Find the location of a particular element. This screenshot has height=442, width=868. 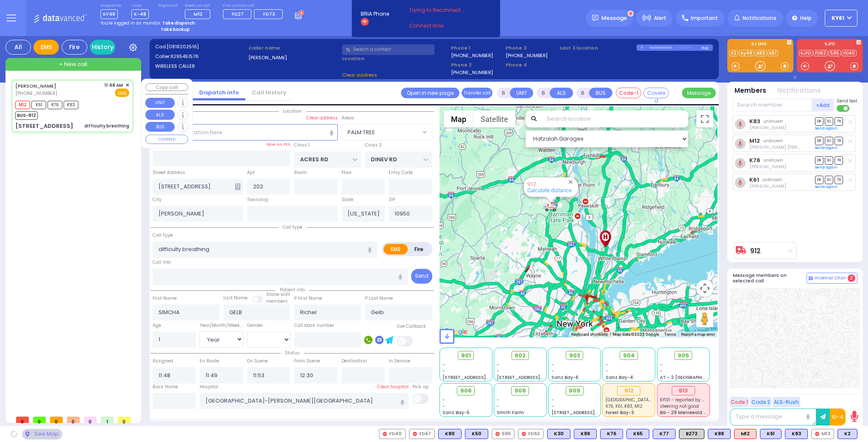

img: message.svg is located at coordinates (595, 18).